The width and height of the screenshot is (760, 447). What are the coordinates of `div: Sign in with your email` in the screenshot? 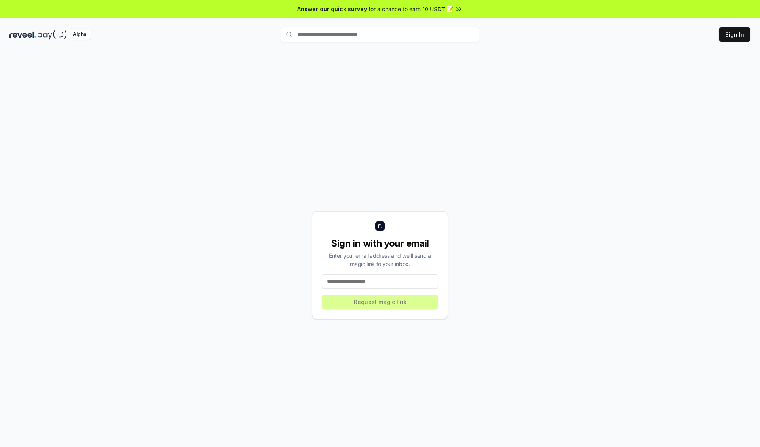 It's located at (380, 243).